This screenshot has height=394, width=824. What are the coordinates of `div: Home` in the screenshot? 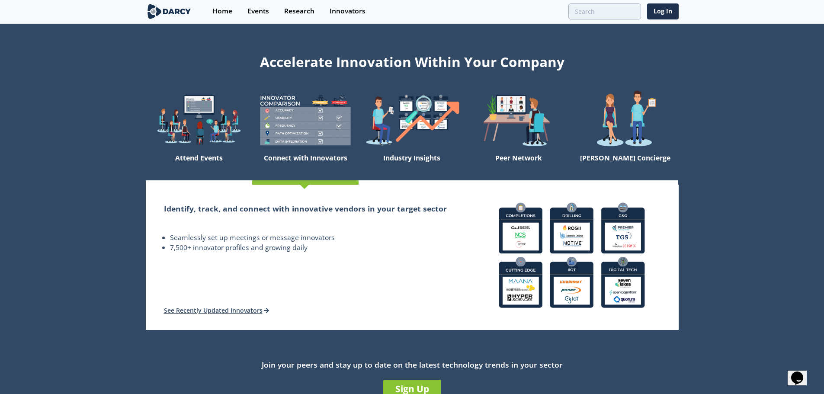 It's located at (222, 11).